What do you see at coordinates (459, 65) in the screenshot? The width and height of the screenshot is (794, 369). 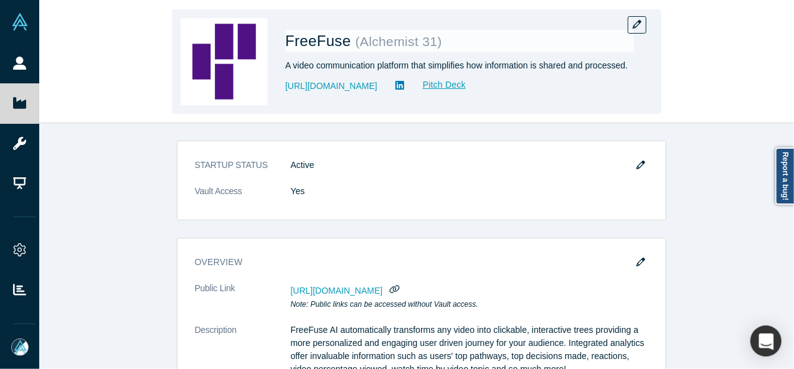 I see `div: A video communication platform that simplifies how information is shared and processed.` at bounding box center [459, 65].